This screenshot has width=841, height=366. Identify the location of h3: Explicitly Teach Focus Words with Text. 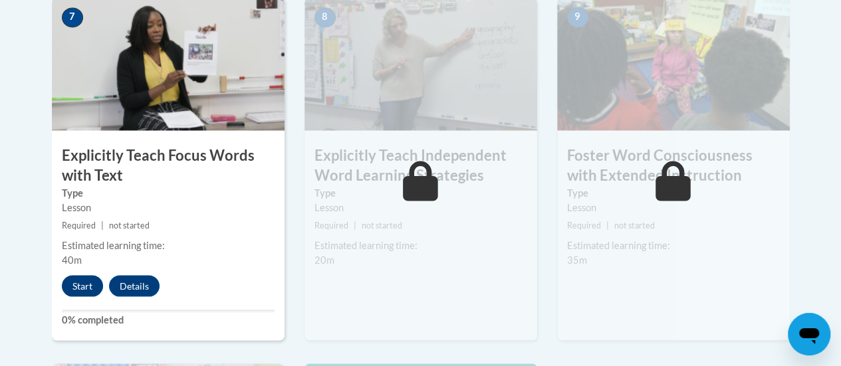
(168, 166).